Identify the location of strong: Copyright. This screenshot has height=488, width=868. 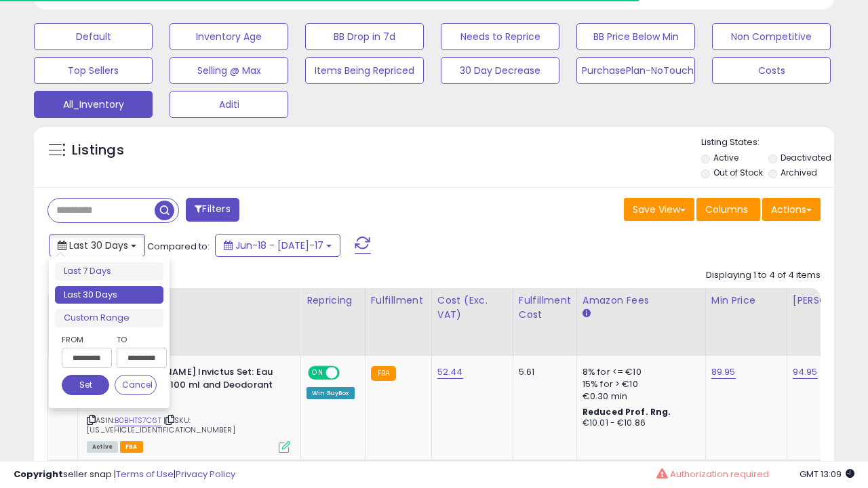
(38, 474).